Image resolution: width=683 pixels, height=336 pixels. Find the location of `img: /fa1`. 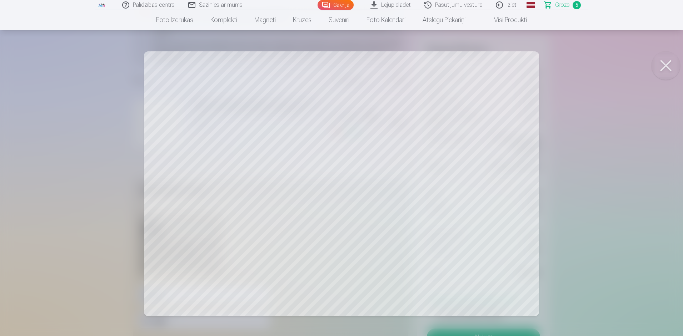

img: /fa1 is located at coordinates (102, 5).